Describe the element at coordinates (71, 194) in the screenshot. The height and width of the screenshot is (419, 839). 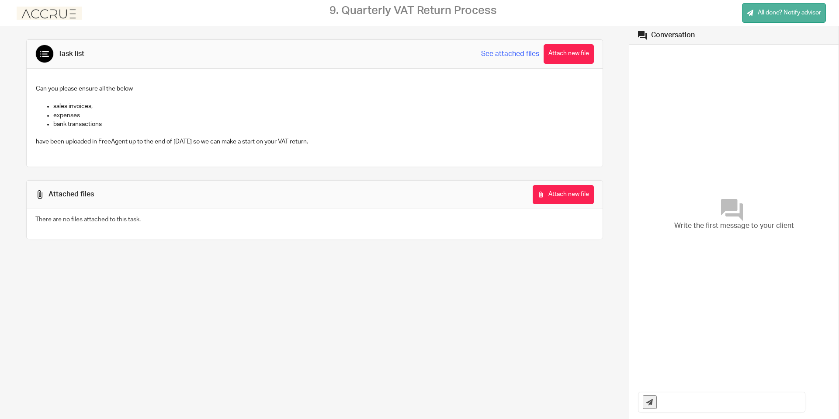
I see `div: Attached files` at that location.